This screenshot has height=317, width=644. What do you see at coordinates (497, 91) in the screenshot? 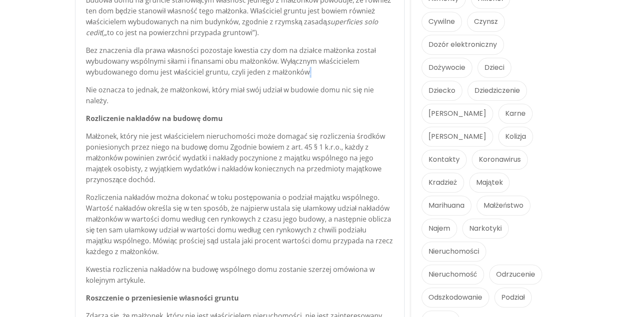
I see `a: Dziedziczenie` at bounding box center [497, 91].